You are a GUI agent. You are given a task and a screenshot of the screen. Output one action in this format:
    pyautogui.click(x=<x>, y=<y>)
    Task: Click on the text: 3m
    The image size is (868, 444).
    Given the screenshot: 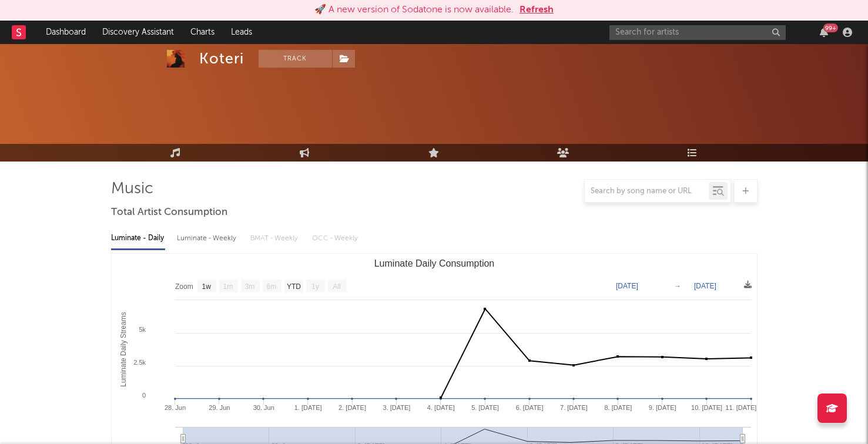 What is the action you would take?
    pyautogui.click(x=249, y=287)
    